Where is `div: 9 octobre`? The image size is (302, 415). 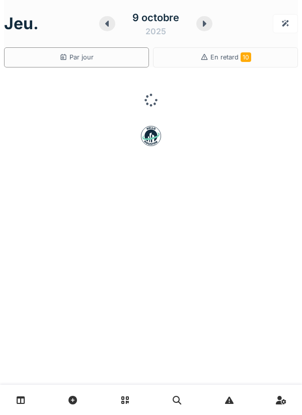
div: 9 octobre is located at coordinates (156, 18).